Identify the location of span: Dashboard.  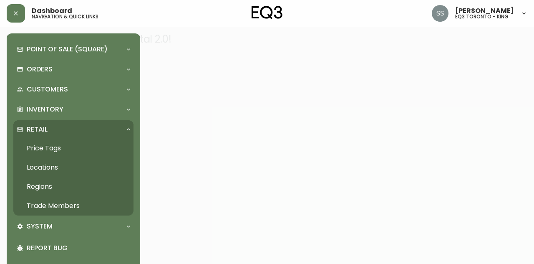
(52, 11).